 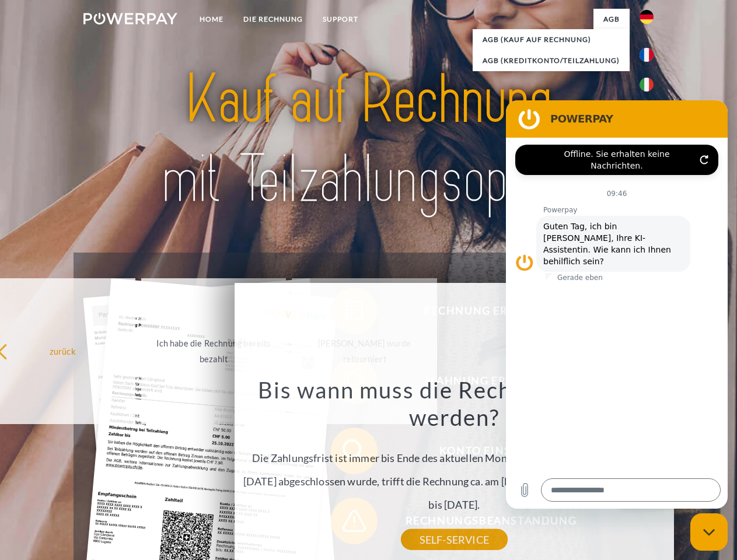 I want to click on div: Ich habe die Rechnung bereits bezahlt, so click(x=213, y=351).